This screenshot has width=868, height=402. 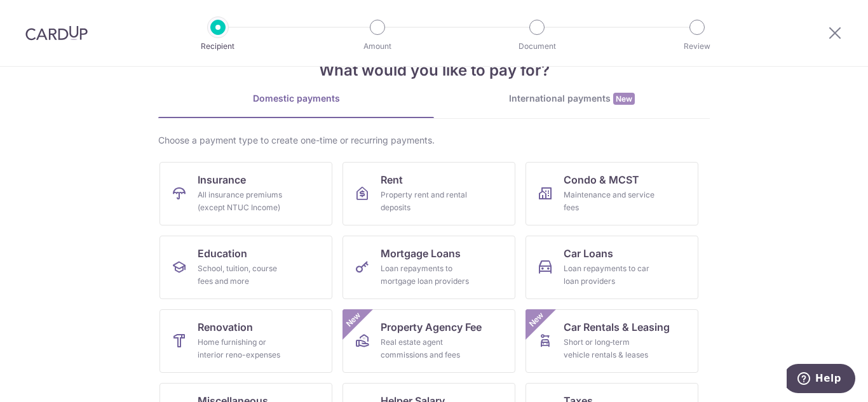 I want to click on span: Condo & MCST, so click(x=601, y=180).